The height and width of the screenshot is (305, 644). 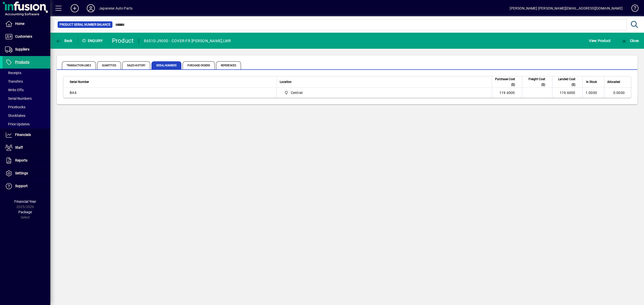 I want to click on span: View Product, so click(x=600, y=41).